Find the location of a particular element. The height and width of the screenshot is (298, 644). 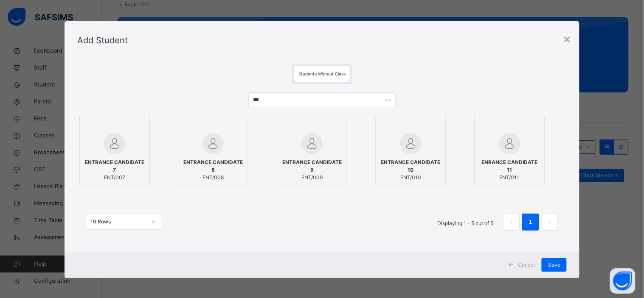

button: Open asap is located at coordinates (623, 281).